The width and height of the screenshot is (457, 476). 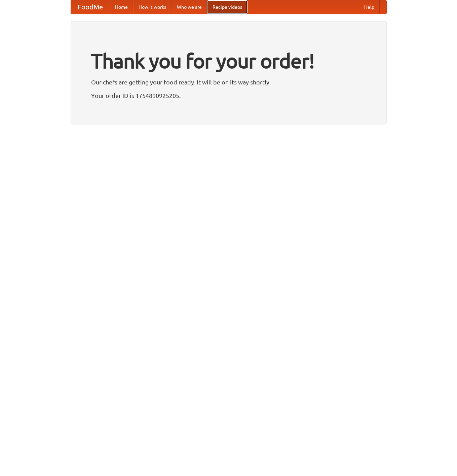 I want to click on a: Recipe videos, so click(x=227, y=7).